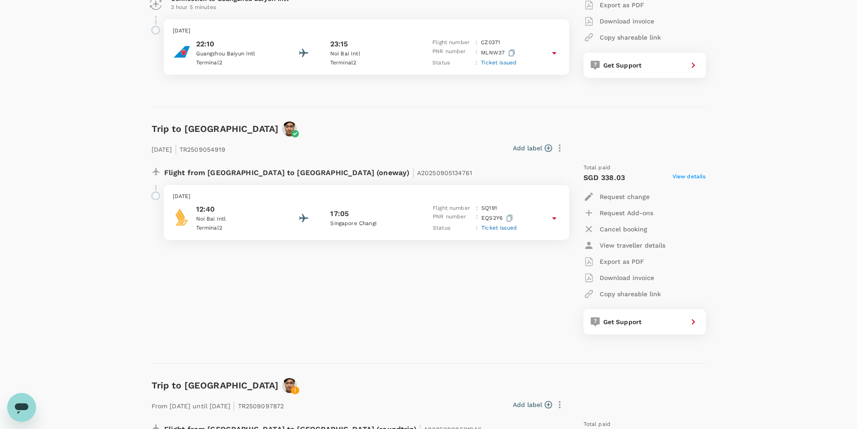 The height and width of the screenshot is (429, 857). Describe the element at coordinates (604, 178) in the screenshot. I see `p: SGD 338.03` at that location.